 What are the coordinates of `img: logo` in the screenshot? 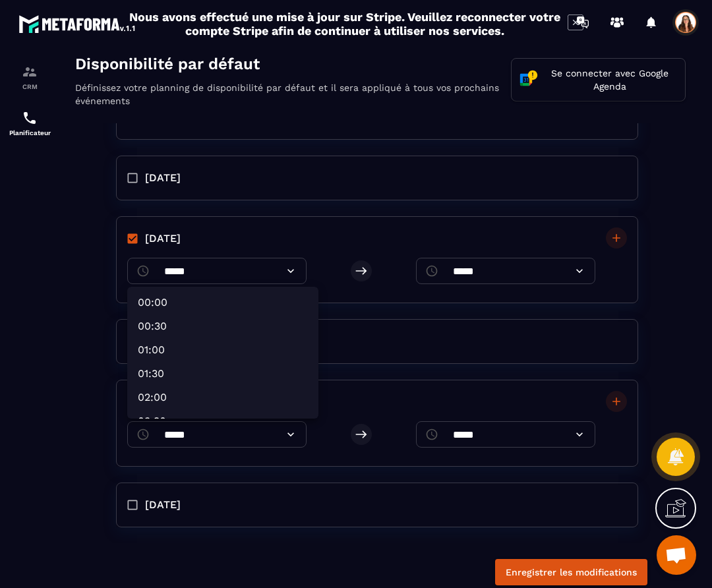 It's located at (78, 24).